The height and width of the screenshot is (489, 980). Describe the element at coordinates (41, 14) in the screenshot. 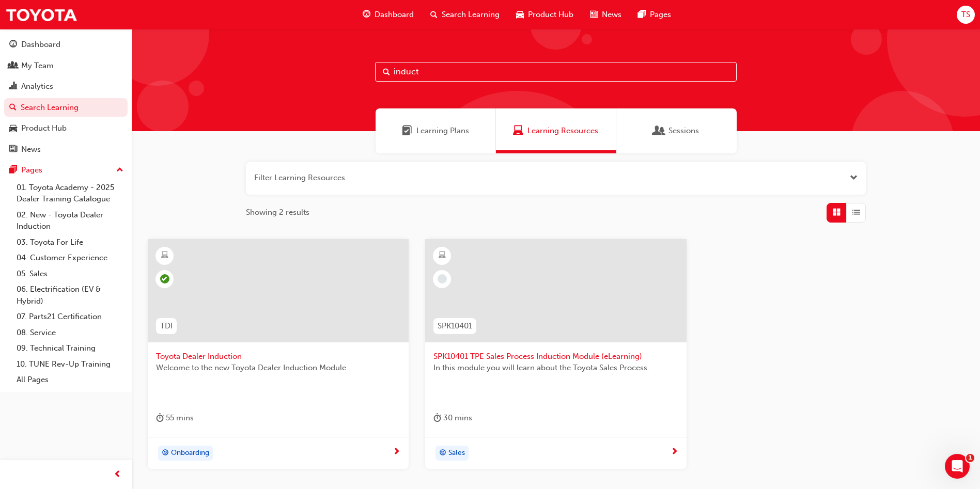

I see `img: Trak` at that location.